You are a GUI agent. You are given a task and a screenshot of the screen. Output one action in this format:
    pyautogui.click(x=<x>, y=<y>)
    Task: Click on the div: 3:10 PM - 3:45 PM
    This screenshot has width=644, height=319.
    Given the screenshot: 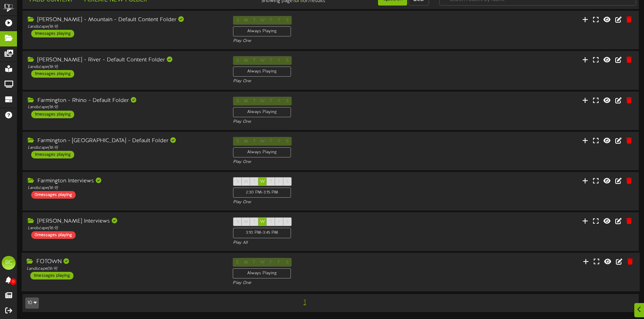 What is the action you would take?
    pyautogui.click(x=262, y=232)
    